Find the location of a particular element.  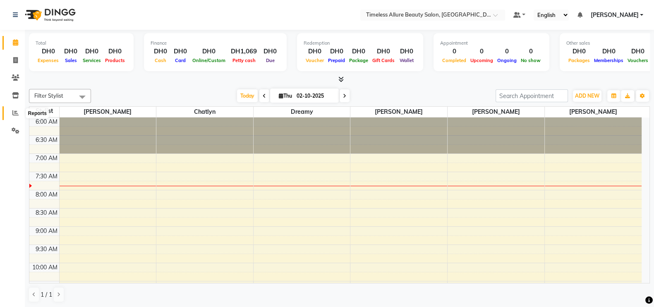

span: Chatlyn is located at coordinates (205, 112).